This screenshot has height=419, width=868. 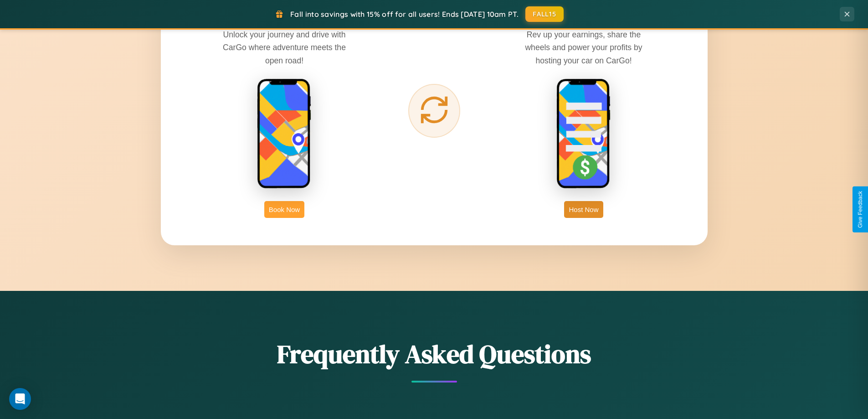 I want to click on button: Book Now, so click(x=284, y=209).